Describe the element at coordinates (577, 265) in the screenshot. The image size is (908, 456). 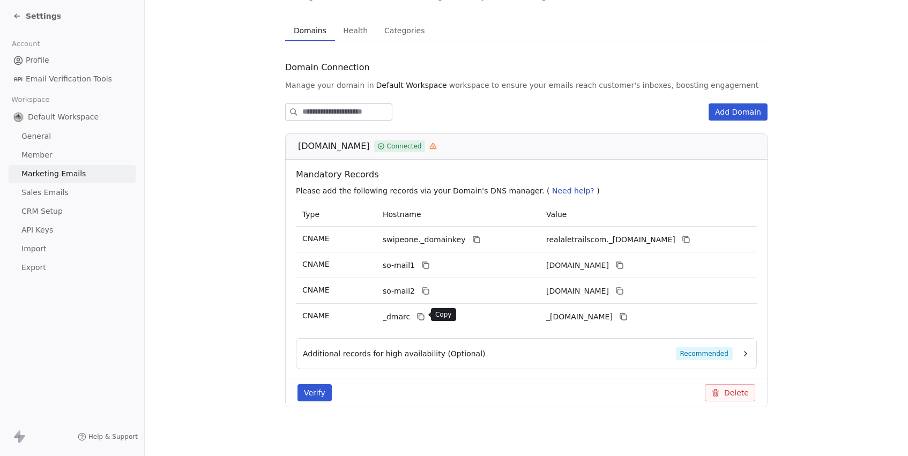
I see `span: realaletrailscom1.swipeone.email` at that location.